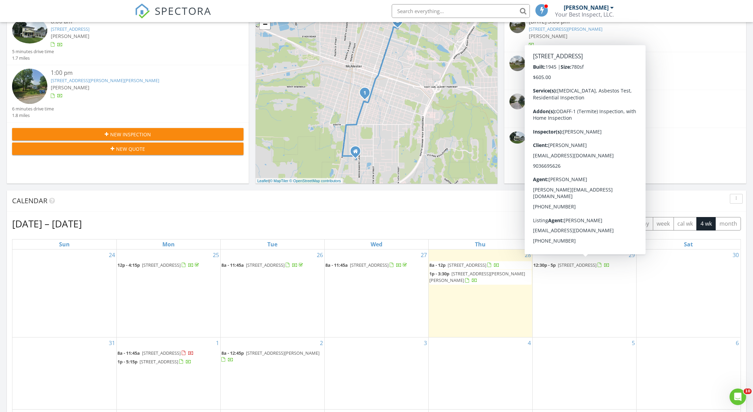 Image resolution: width=753 pixels, height=412 pixels. Describe the element at coordinates (376, 373) in the screenshot. I see `td: Go to September 3, 2025` at that location.